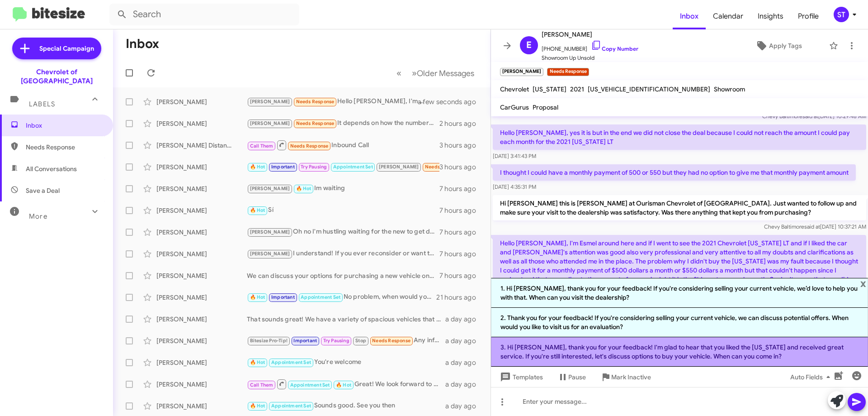 This screenshot has height=416, width=868. Describe the element at coordinates (545, 107) in the screenshot. I see `span: Proposal` at that location.